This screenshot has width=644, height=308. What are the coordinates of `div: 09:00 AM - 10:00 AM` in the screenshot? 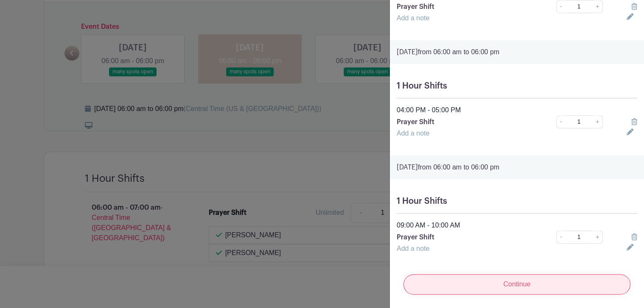 It's located at (516, 225).